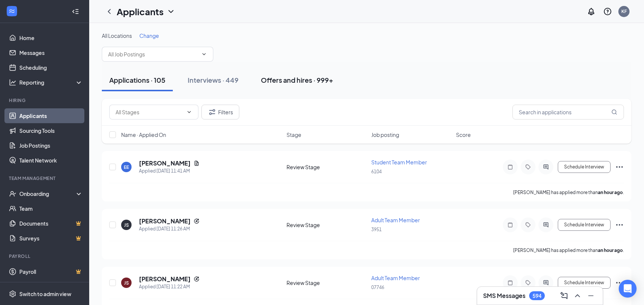 The height and width of the screenshot is (305, 644). Describe the element at coordinates (109, 12) in the screenshot. I see `a: ChevronLeft` at that location.